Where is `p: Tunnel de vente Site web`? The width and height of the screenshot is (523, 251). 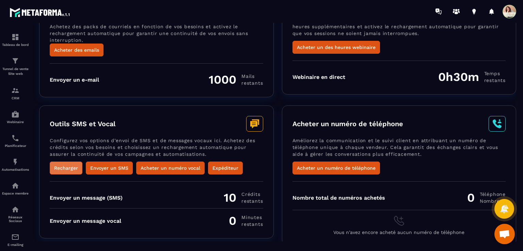
p: Tunnel de vente Site web is located at coordinates (15, 72).